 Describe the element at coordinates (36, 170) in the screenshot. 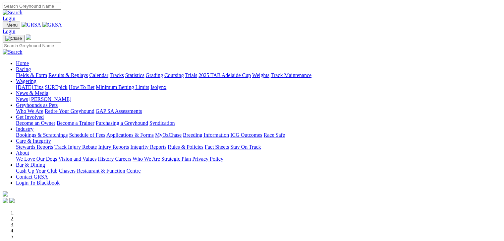

I see `a: Cash Up Your Club` at that location.